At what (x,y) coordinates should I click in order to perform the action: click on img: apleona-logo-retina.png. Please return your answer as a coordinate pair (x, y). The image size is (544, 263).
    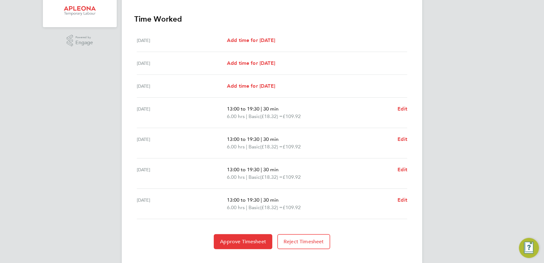
    Looking at the image, I should click on (80, 11).